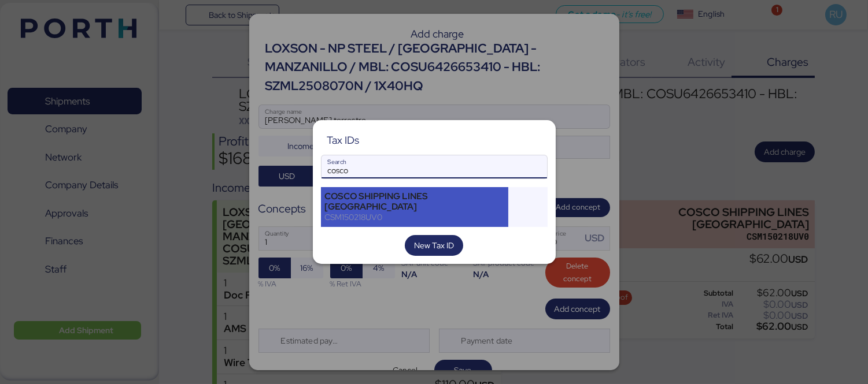  Describe the element at coordinates (343, 141) in the screenshot. I see `div: Tax IDs` at that location.